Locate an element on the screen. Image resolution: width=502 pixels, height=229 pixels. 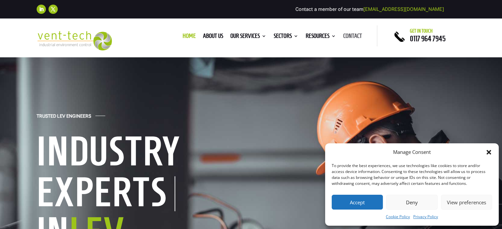
img: 2023-09-27T08_35_16.549ZVENT-TECH---Clear-background is located at coordinates (74, 41).